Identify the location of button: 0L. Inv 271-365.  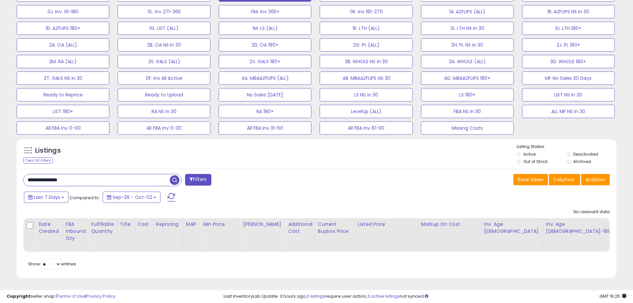
(164, 12).